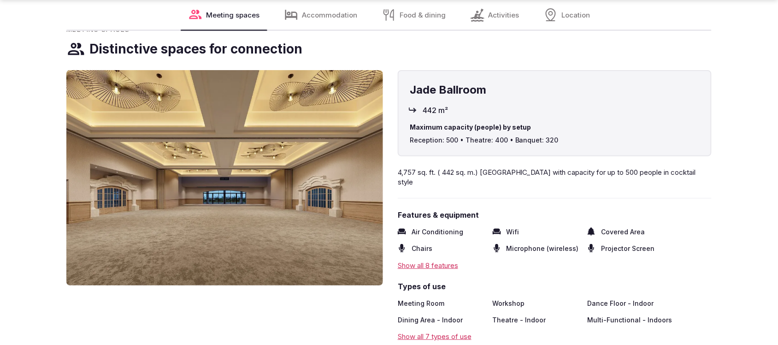 Image resolution: width=778 pixels, height=345 pixels. Describe the element at coordinates (554, 265) in the screenshot. I see `div: Show all 8 features` at that location.